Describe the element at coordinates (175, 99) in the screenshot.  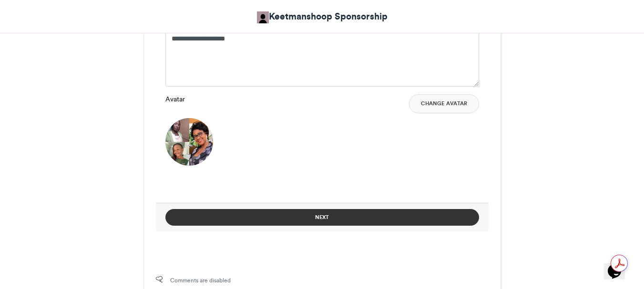
I see `label: Avatar` at that location.